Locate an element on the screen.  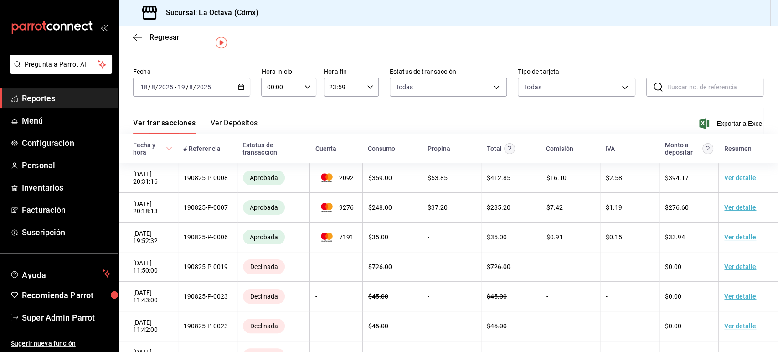
div: Fecha y hora is located at coordinates (149, 149).